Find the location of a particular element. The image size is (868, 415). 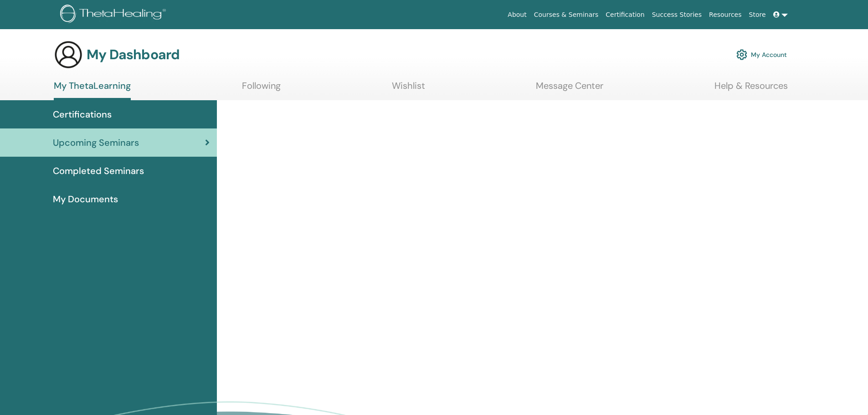

span: Upcoming Seminars is located at coordinates (96, 143).